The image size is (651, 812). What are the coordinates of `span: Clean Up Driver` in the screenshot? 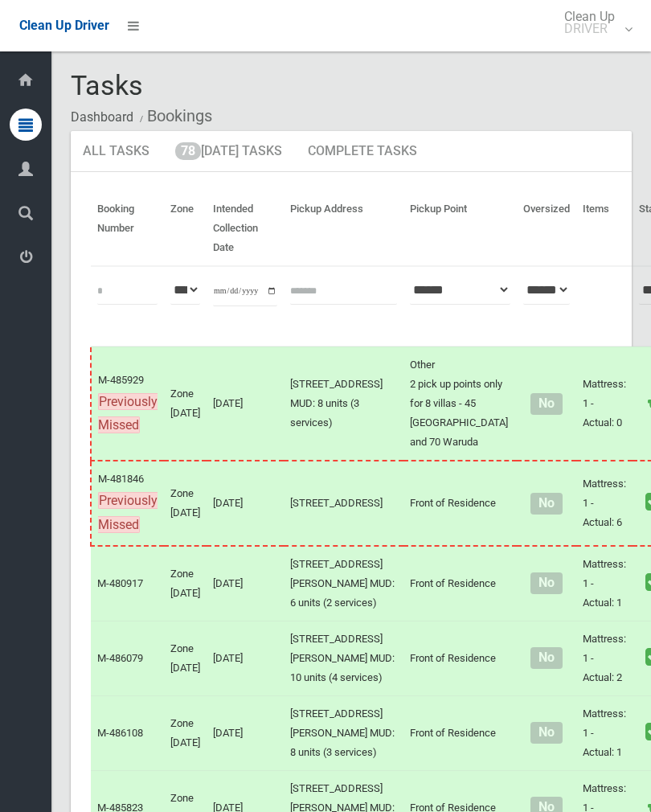 It's located at (64, 25).